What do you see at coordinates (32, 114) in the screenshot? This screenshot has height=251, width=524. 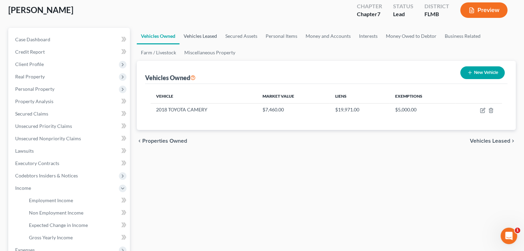 I see `span: Secured Claims` at bounding box center [32, 114].